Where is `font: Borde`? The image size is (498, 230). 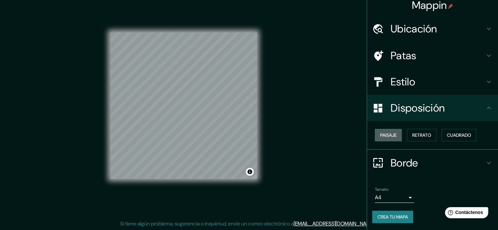 font: Borde is located at coordinates (404, 163).